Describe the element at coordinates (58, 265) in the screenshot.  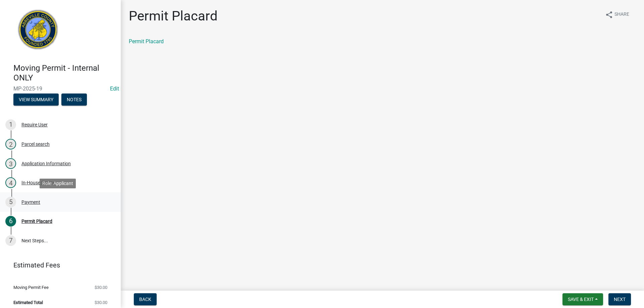
I see `a: Estimated Fees` at that location.